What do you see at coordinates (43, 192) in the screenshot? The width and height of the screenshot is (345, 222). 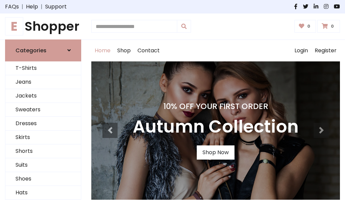 I see `a: Hats` at bounding box center [43, 192].